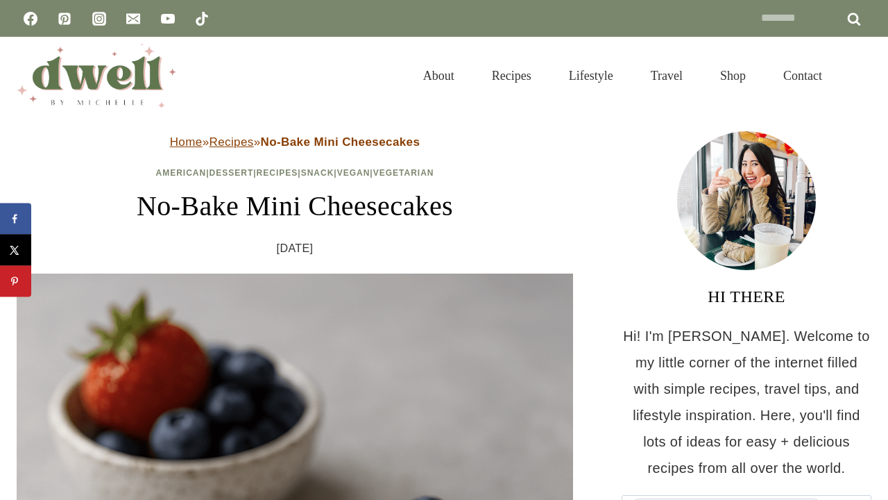  I want to click on a: American, so click(181, 173).